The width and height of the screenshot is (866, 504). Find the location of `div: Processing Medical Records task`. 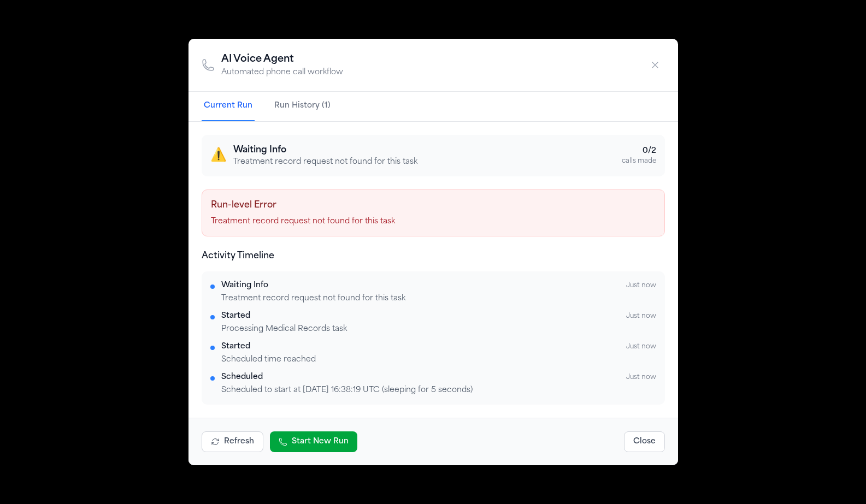

div: Processing Medical Records task is located at coordinates (439, 329).